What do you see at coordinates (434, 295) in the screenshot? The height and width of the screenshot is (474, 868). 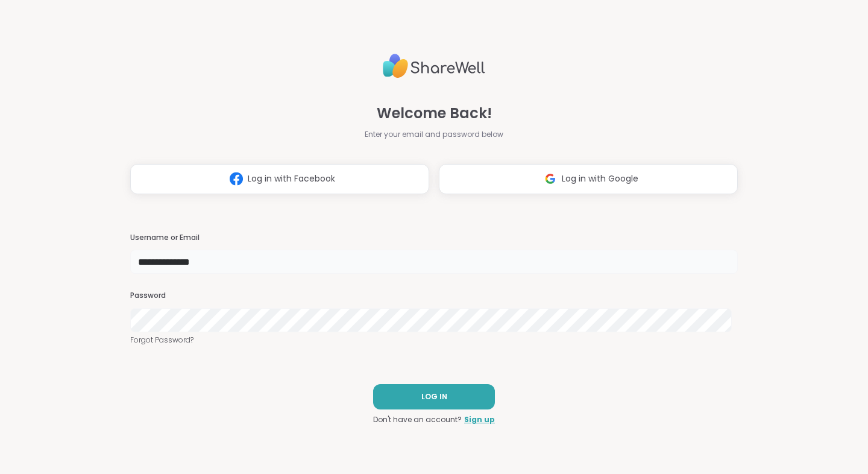 I see `h3: Password` at bounding box center [434, 295].